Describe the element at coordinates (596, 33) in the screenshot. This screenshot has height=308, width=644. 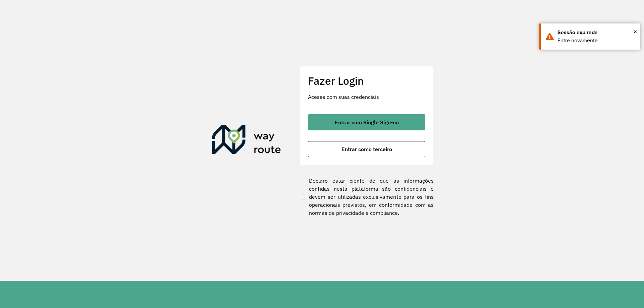
I see `div: Sessão expirada` at that location.